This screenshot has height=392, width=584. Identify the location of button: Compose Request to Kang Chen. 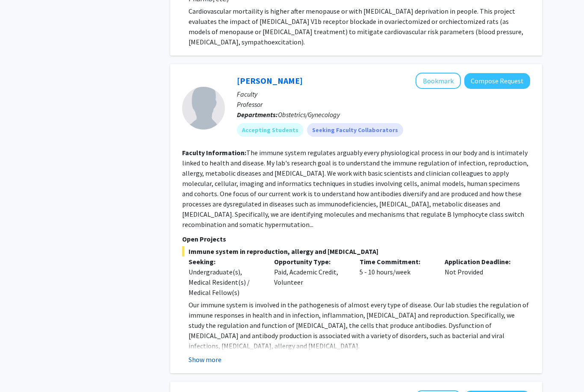
(497, 81).